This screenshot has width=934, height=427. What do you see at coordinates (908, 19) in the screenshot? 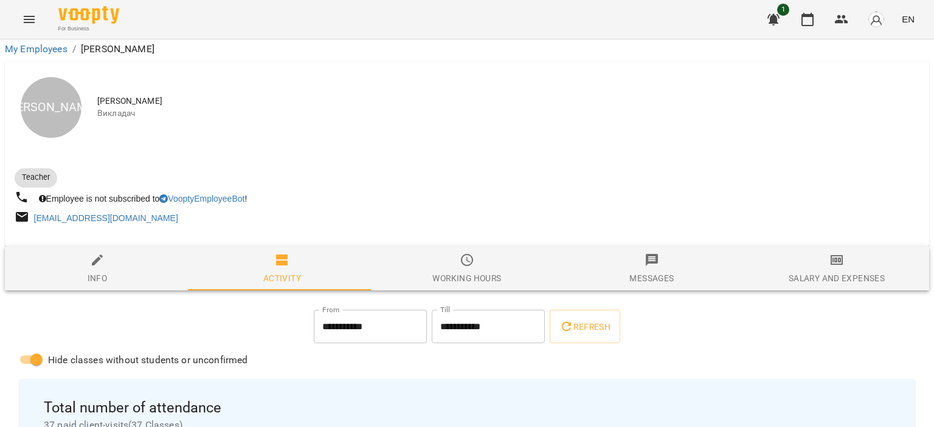
I see `span: EN` at bounding box center [908, 19].